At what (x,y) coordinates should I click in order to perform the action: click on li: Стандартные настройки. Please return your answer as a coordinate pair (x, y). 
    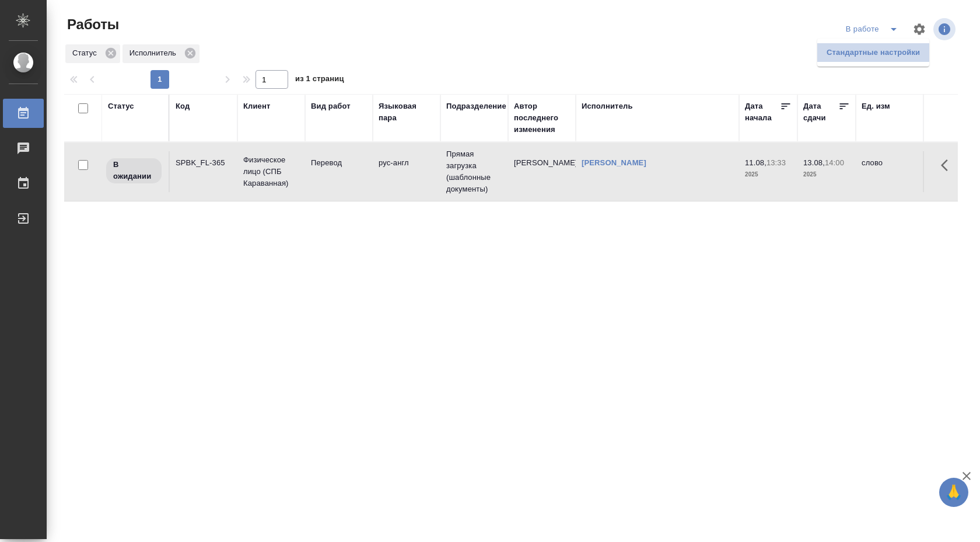
    Looking at the image, I should click on (873, 53).